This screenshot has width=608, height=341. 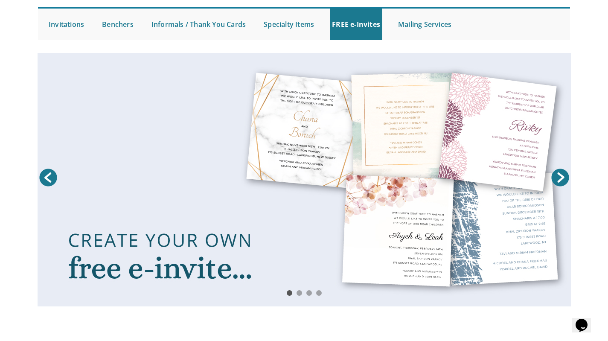 What do you see at coordinates (66, 24) in the screenshot?
I see `a: Invitations` at bounding box center [66, 24].